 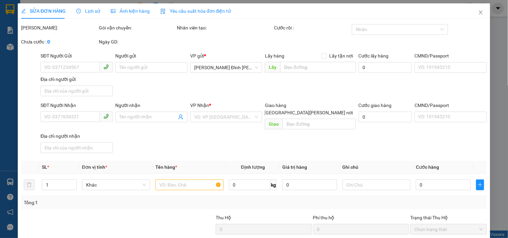 I want to click on div: Ngày GD:, so click(x=137, y=42).